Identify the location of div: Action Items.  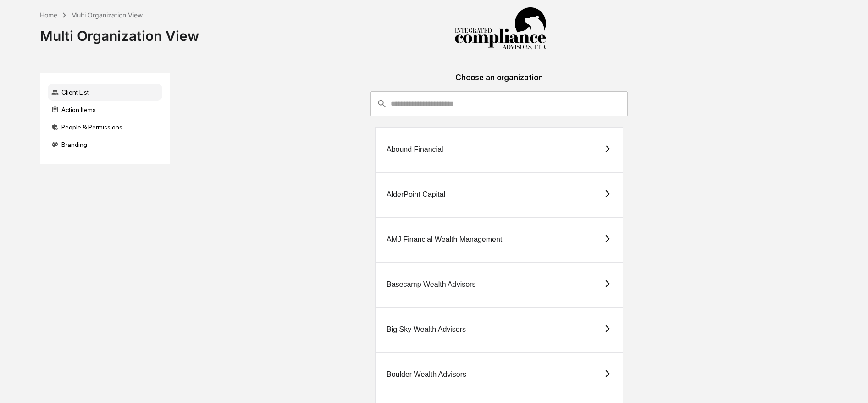
(105, 110).